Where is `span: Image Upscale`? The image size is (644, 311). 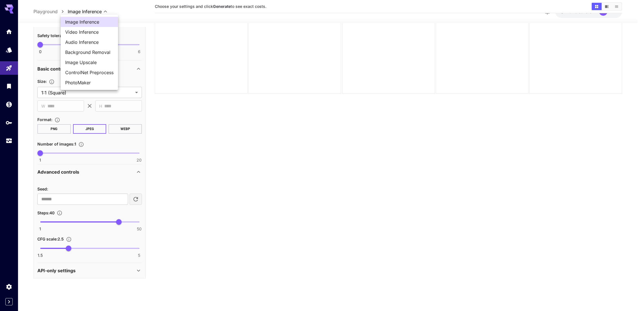
span: Image Upscale is located at coordinates (89, 62).